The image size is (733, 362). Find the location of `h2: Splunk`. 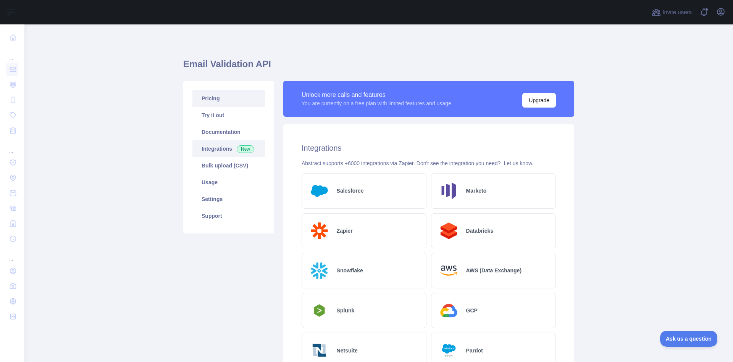

h2: Splunk is located at coordinates (346, 311).